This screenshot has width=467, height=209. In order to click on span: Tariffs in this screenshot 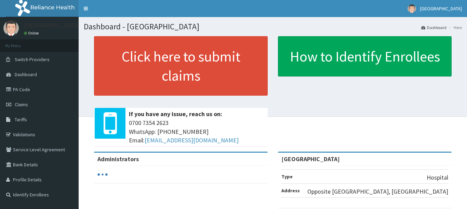, I will do `click(21, 120)`.